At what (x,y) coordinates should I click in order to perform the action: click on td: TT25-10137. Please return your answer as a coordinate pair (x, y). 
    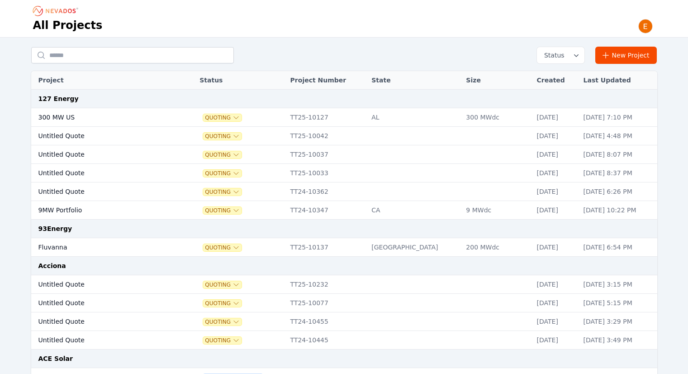
    Looking at the image, I should click on (327, 247).